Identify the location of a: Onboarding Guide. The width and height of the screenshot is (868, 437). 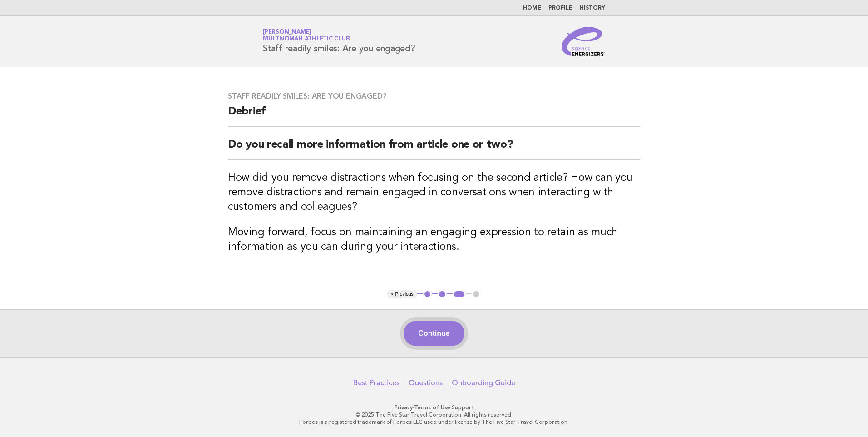
(483, 383).